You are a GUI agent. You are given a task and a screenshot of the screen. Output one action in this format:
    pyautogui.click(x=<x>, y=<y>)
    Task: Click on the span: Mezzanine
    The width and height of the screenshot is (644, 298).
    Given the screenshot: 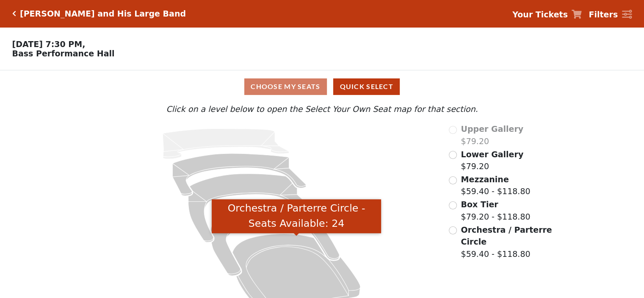 What is the action you would take?
    pyautogui.click(x=484, y=179)
    